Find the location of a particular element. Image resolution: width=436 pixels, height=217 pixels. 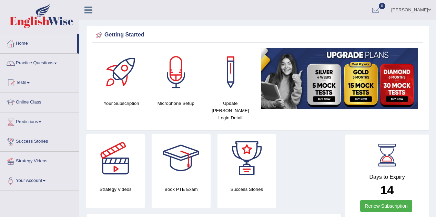

a: Home is located at coordinates (39, 43).